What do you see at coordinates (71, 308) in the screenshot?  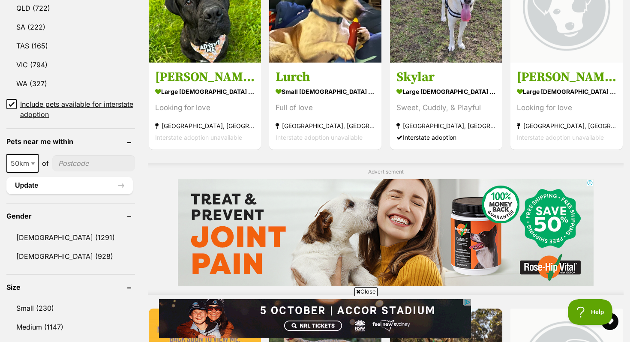 I see `a: Small (230)` at bounding box center [71, 308].